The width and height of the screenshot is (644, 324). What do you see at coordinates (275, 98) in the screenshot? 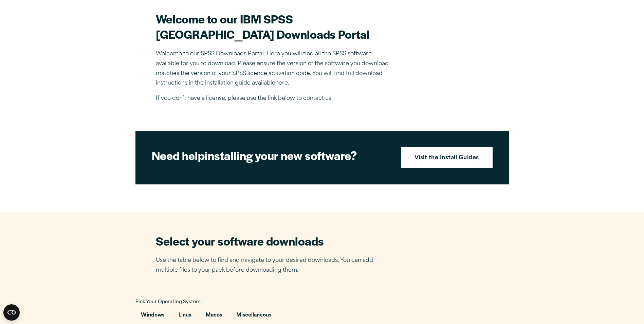
I see `p: If you don’t have a license, please use the link below to contact us` at bounding box center [275, 98].